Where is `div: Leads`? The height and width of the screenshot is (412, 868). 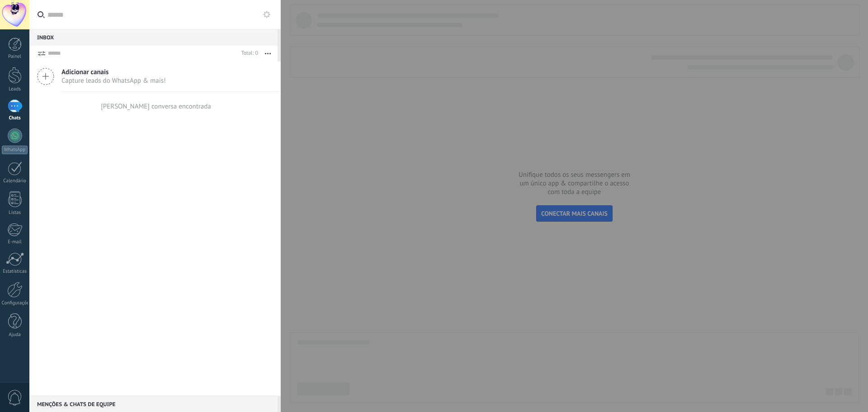 div: Leads is located at coordinates (15, 89).